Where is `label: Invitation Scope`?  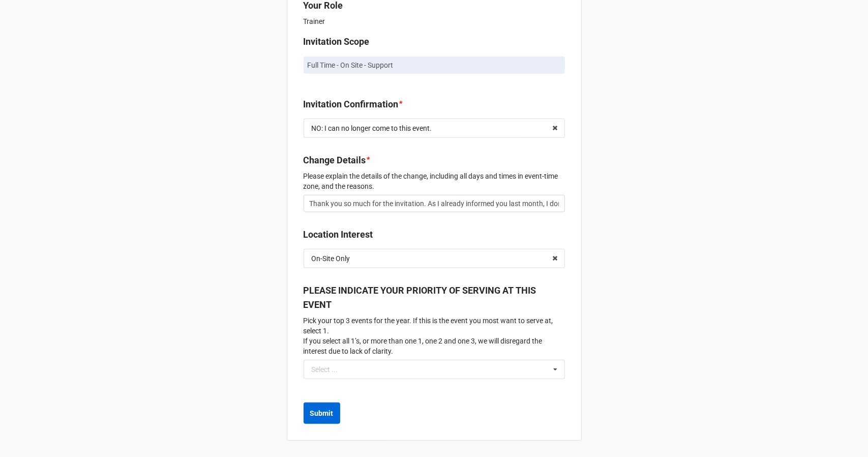
label: Invitation Scope is located at coordinates (337, 42).